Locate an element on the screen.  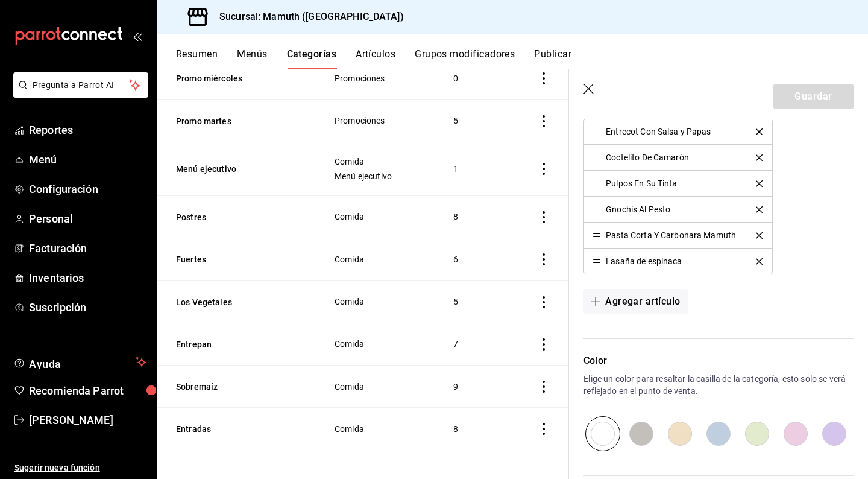
button: Entrepan is located at coordinates (236, 345).